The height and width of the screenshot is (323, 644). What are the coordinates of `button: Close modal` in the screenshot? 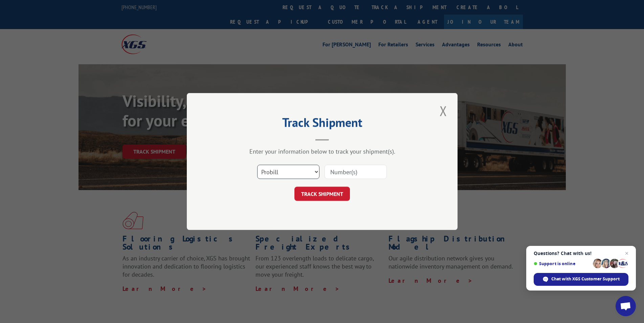 It's located at (443, 110).